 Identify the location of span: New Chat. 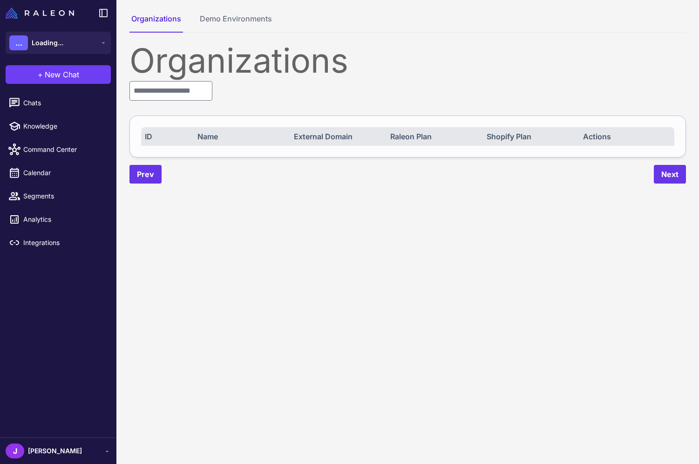
(62, 75).